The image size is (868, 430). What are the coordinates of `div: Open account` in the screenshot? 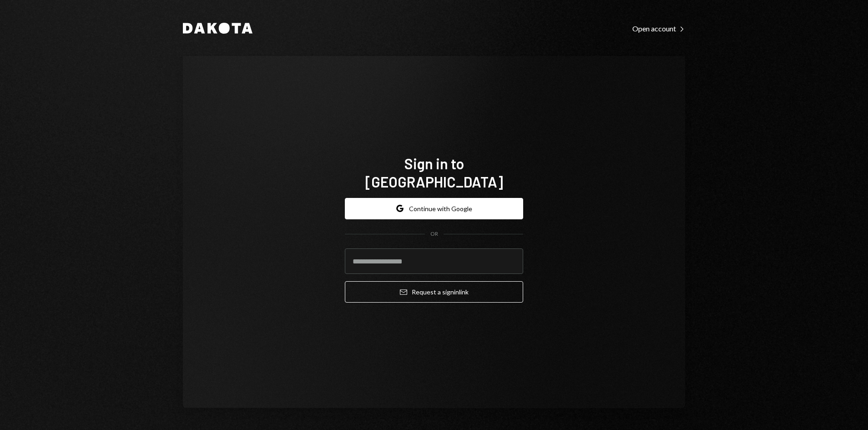 It's located at (659, 29).